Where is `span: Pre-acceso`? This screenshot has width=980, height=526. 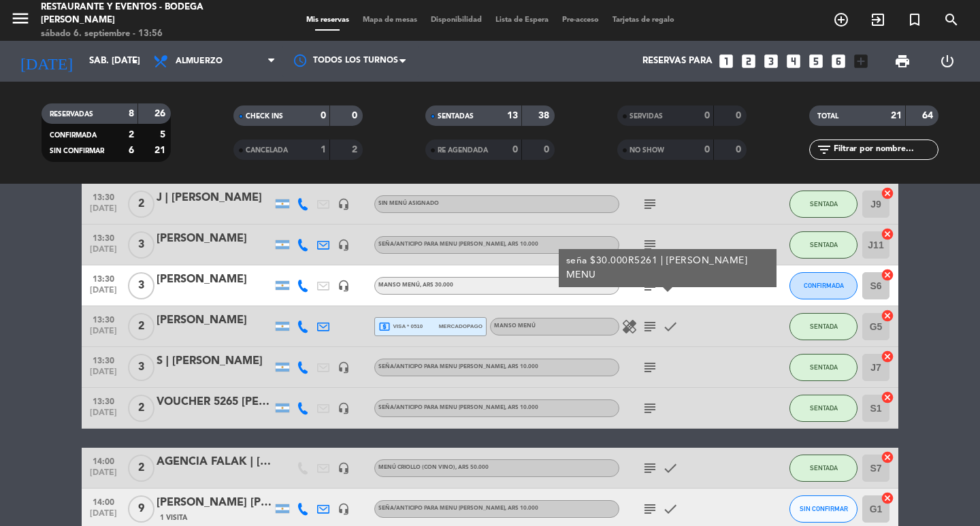
span: Pre-acceso is located at coordinates (580, 19).